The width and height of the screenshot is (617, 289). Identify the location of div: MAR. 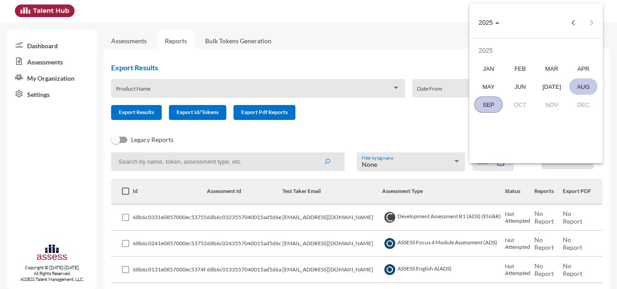
(551, 69).